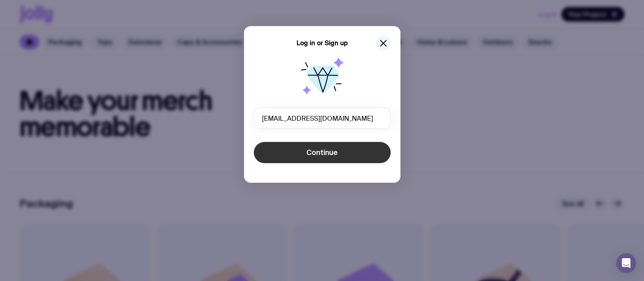 The image size is (644, 281). I want to click on button: Continue, so click(322, 152).